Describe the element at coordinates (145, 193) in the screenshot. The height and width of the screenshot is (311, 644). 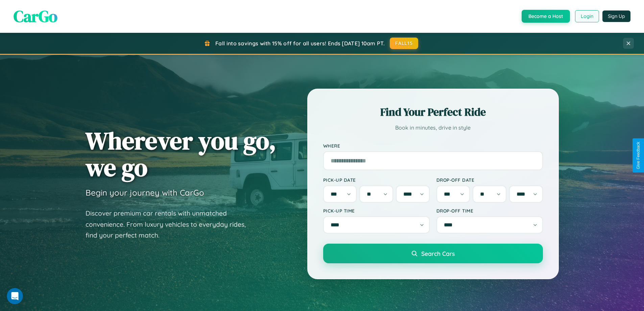
I see `h3: Begin your journey with CarGo` at that location.